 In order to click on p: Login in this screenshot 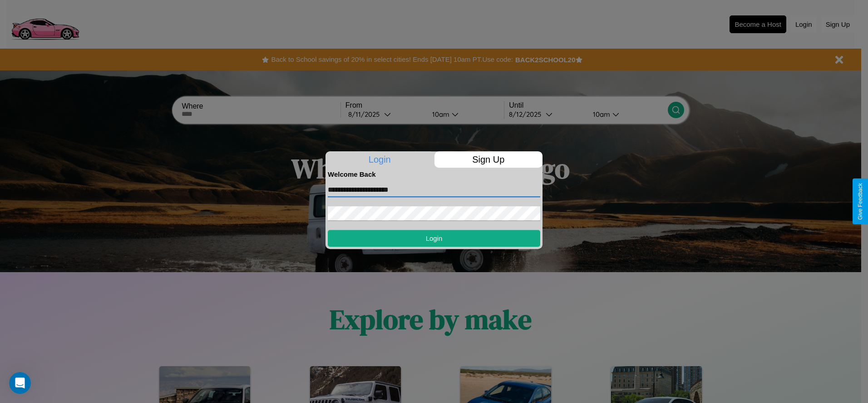, I will do `click(380, 160)`.